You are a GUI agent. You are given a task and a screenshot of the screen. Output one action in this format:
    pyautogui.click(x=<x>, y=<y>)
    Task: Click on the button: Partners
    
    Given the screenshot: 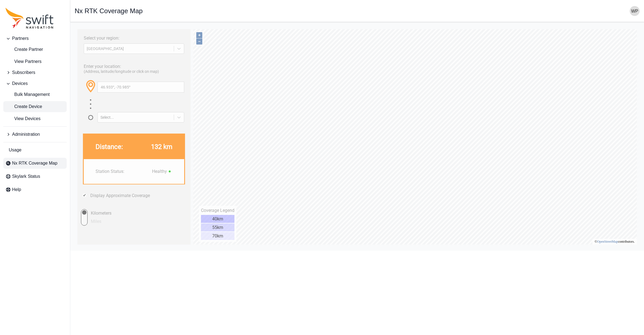 What is the action you would take?
    pyautogui.click(x=35, y=38)
    